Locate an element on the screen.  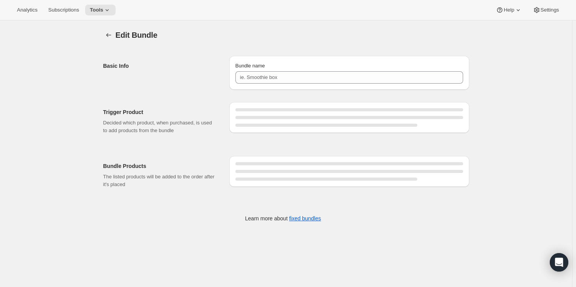
h2: Basic Info is located at coordinates (160, 66).